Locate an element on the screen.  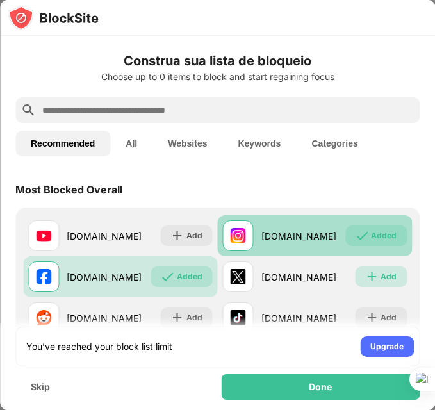
button: Keywords is located at coordinates (259, 144).